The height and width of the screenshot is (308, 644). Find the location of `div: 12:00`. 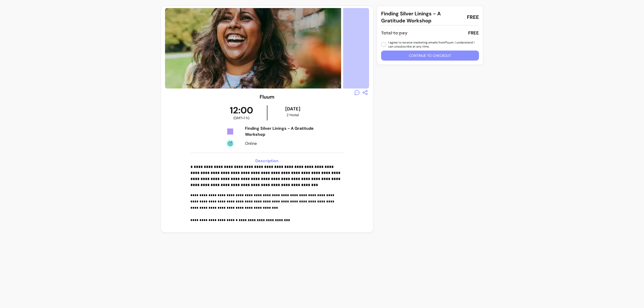

div: 12:00 is located at coordinates (241, 113).